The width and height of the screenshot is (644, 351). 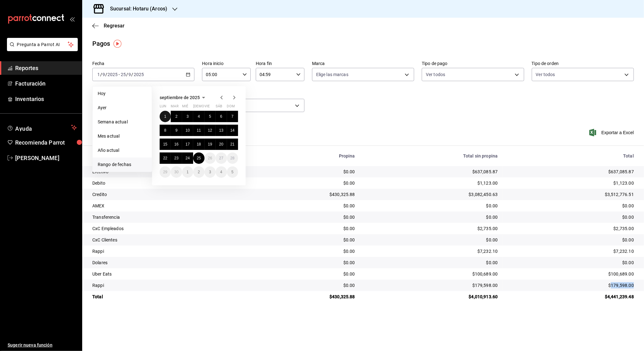 What do you see at coordinates (221, 116) in the screenshot?
I see `abbr: 6 de septiembre de 2025` at bounding box center [221, 116].